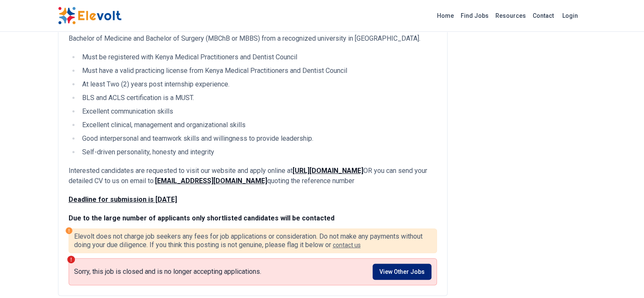 The image size is (644, 298). What do you see at coordinates (258, 84) in the screenshot?
I see `li: At least Two (2) years post internship experience.` at bounding box center [258, 84].